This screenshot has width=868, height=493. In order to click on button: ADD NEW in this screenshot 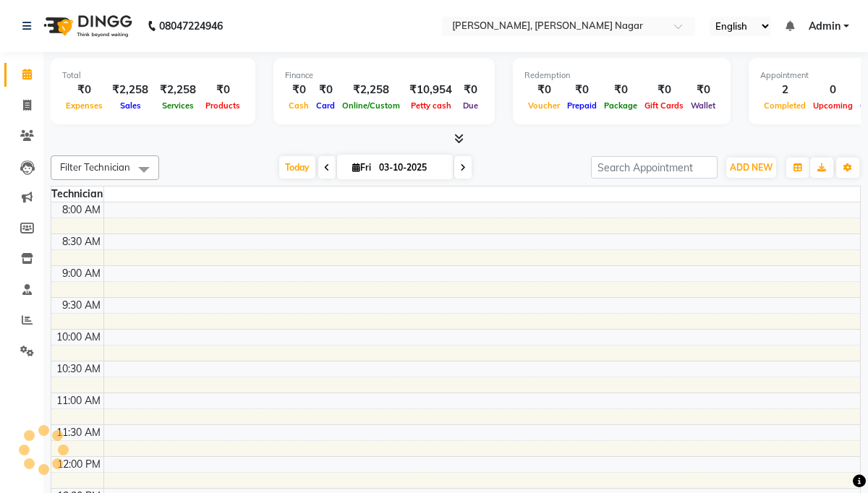, I will do `click(751, 167)`.